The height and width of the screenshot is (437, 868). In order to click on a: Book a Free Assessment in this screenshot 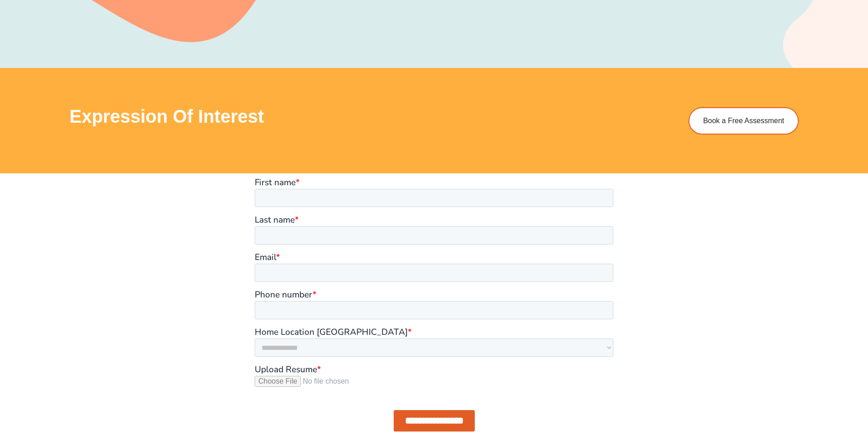, I will do `click(744, 121)`.